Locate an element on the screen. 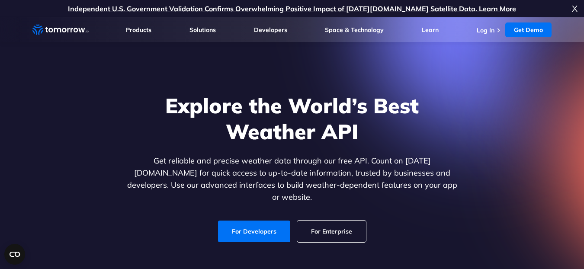 The width and height of the screenshot is (584, 269). a: For Developers is located at coordinates (254, 231).